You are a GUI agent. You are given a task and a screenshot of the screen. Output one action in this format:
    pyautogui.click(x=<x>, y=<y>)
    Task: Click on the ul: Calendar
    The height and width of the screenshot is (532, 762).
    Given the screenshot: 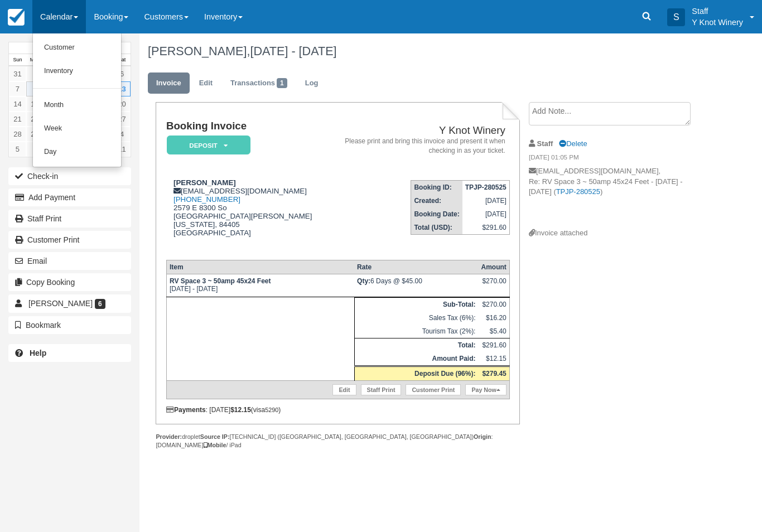 What is the action you would take?
    pyautogui.click(x=77, y=100)
    